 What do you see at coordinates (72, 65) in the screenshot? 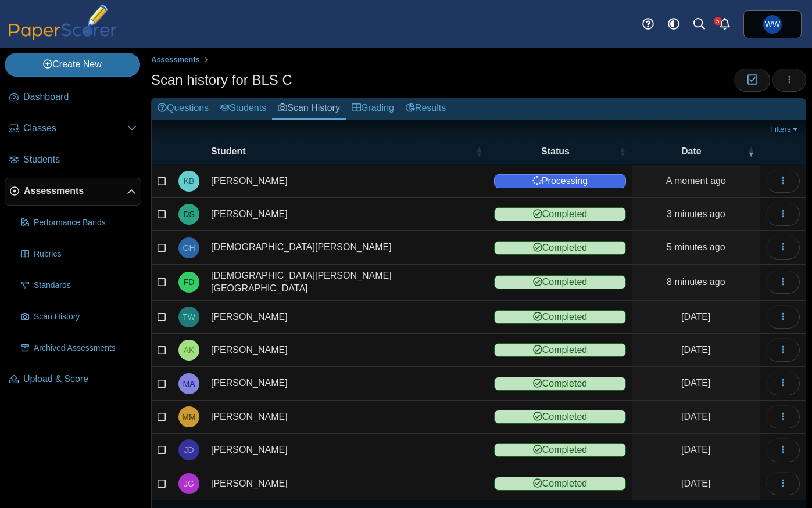
I see `a: Create New` at bounding box center [72, 65].